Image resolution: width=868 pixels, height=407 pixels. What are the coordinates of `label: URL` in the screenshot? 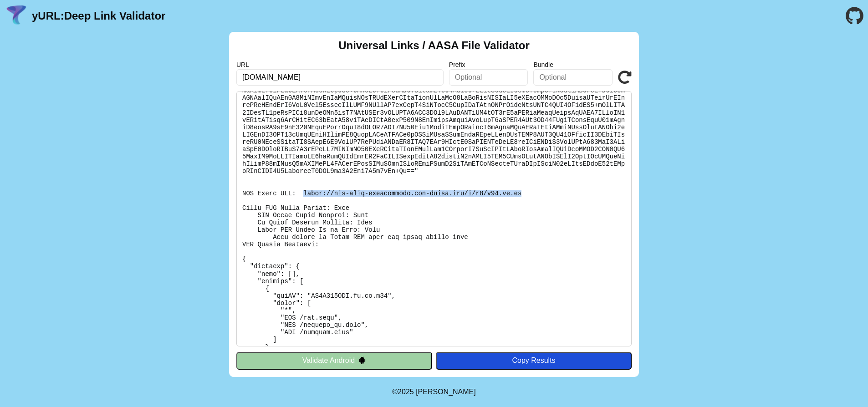 It's located at (340, 65).